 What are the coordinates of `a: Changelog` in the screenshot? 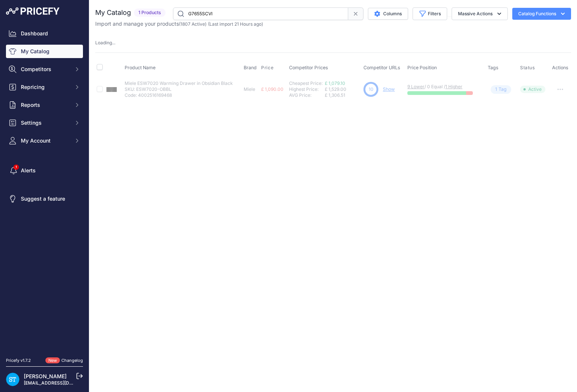 It's located at (72, 360).